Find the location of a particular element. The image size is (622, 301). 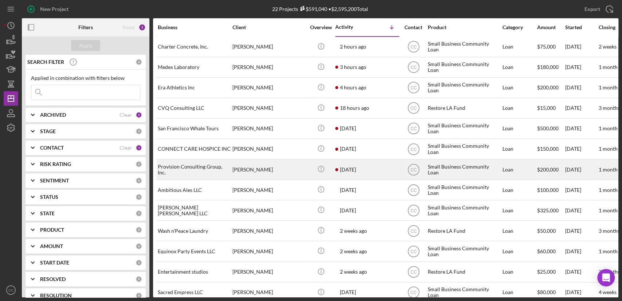

button: CC is located at coordinates (11, 290).